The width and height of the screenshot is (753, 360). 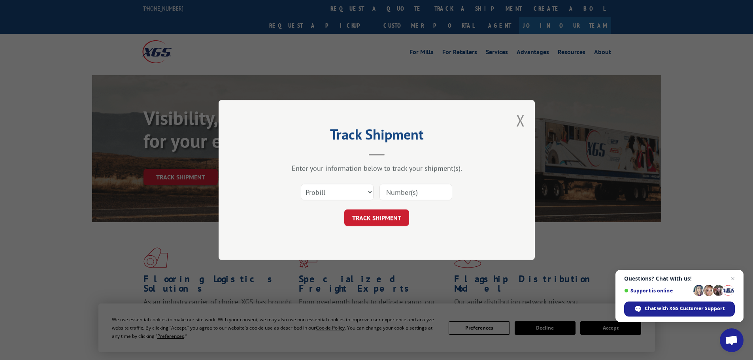 What do you see at coordinates (416, 192) in the screenshot?
I see `input: Number(s)` at bounding box center [416, 192].